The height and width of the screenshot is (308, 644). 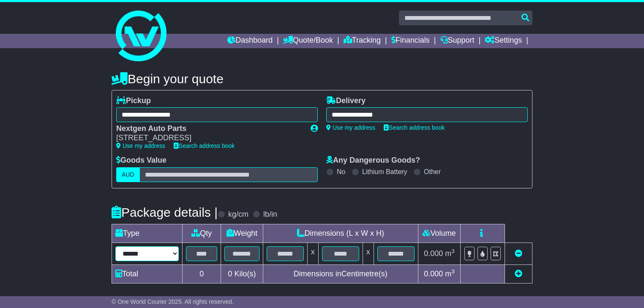 I want to click on label: kg/cm, so click(x=238, y=215).